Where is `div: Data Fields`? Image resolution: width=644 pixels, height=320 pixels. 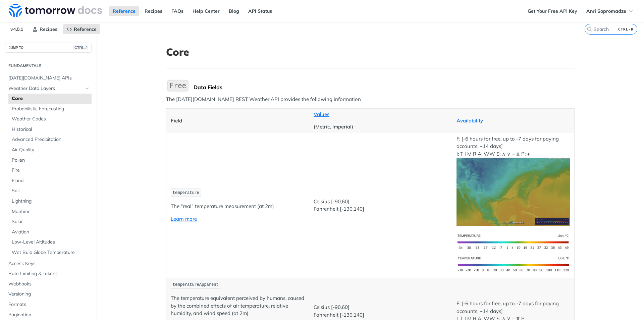 div: Data Fields is located at coordinates (384, 87).